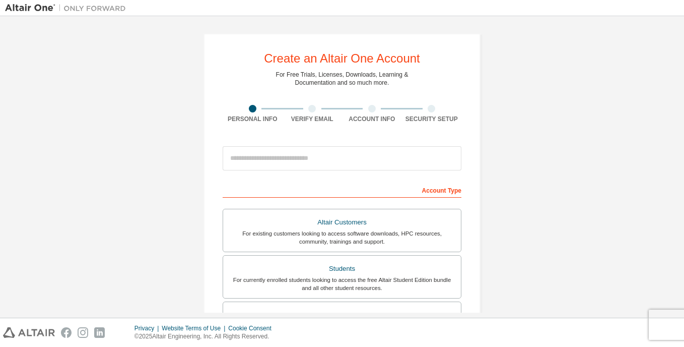  What do you see at coordinates (66, 332) in the screenshot?
I see `img: facebook.svg` at bounding box center [66, 332].